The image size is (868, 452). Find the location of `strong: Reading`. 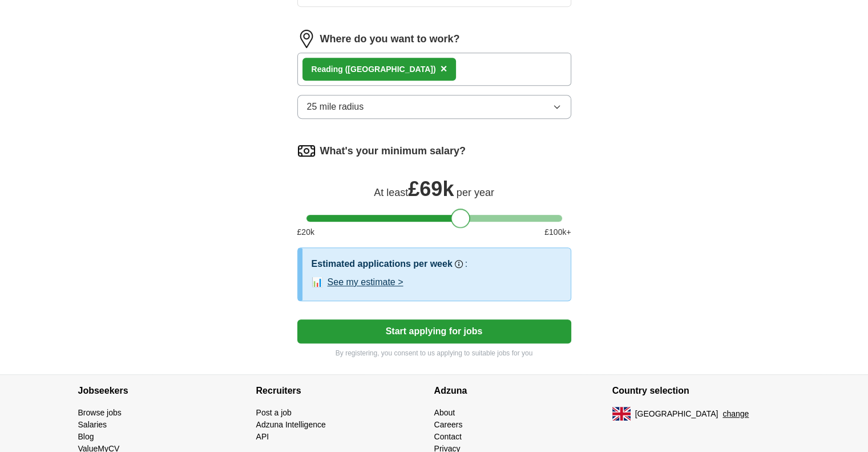

strong: Reading is located at coordinates (327, 69).